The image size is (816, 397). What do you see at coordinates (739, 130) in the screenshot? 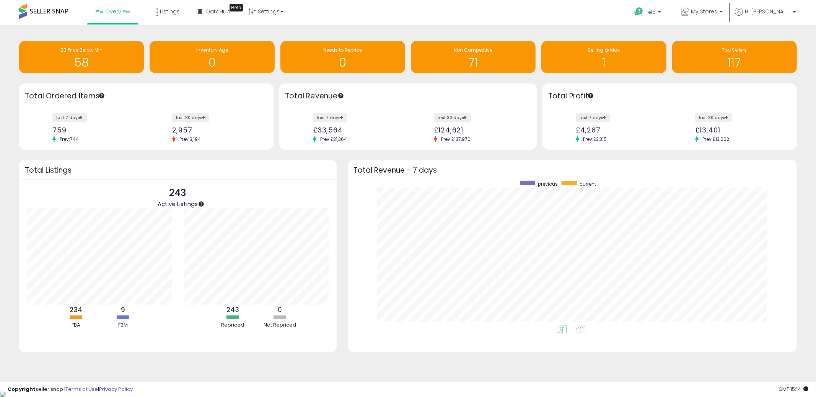
I see `div: £13,401` at bounding box center [739, 130].